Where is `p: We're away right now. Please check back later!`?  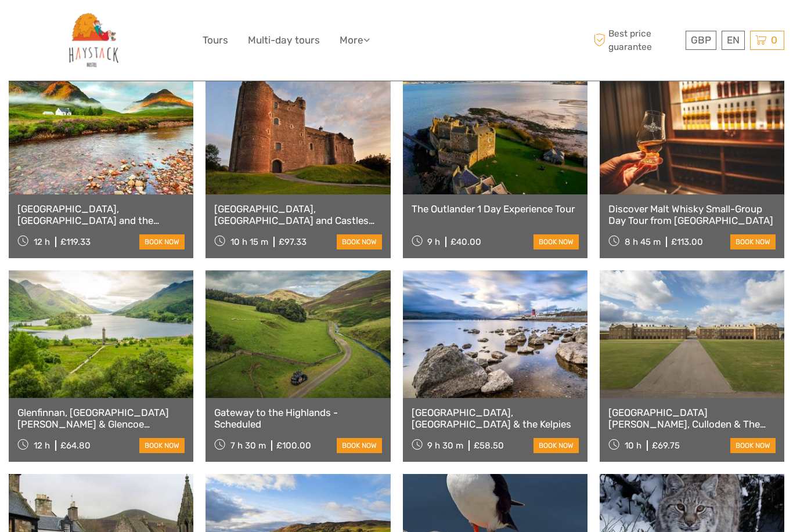
p: We're away right now. Please check back later! is located at coordinates (73, 25).